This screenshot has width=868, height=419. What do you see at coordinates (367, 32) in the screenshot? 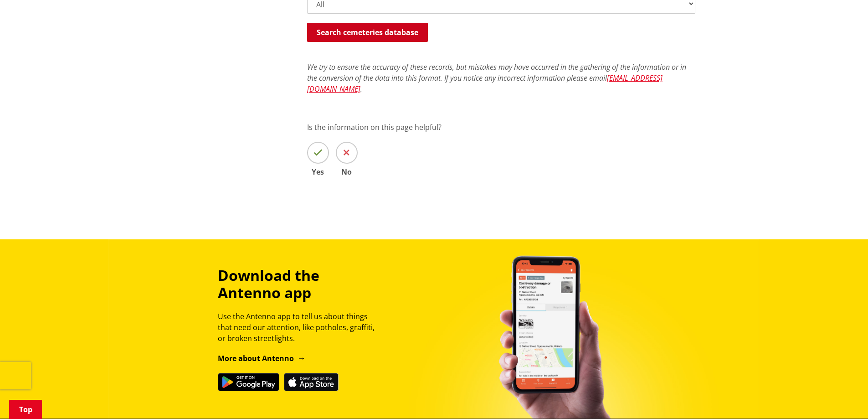
I see `button: Search cemeteries database` at bounding box center [367, 32].